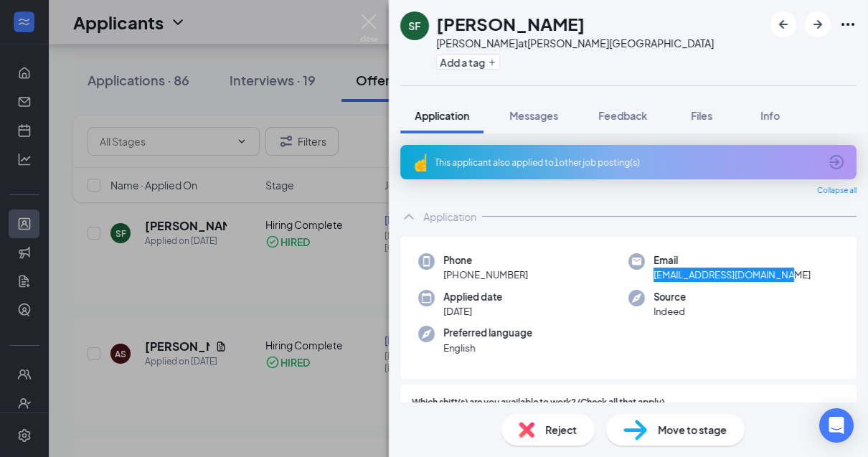 Image resolution: width=868 pixels, height=457 pixels. I want to click on button: ArrowLeftNew, so click(783, 25).